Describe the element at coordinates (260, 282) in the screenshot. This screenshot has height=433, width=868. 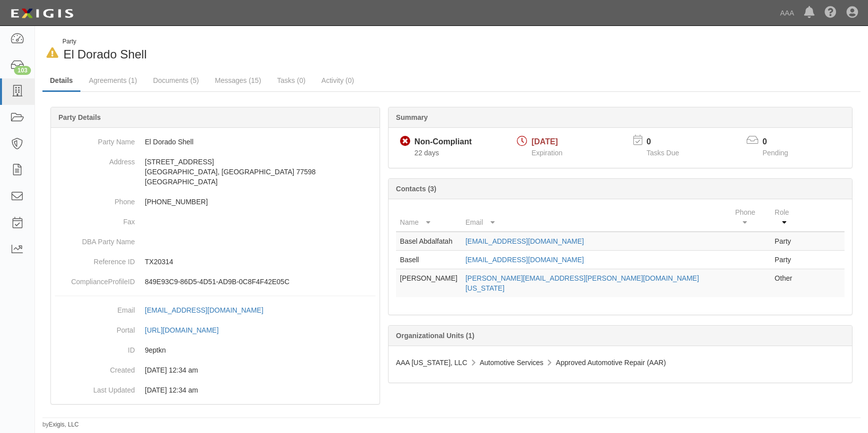
I see `p: 849E93C9-86D5-4D51-AD9B-0C8F4F42E05C` at that location.